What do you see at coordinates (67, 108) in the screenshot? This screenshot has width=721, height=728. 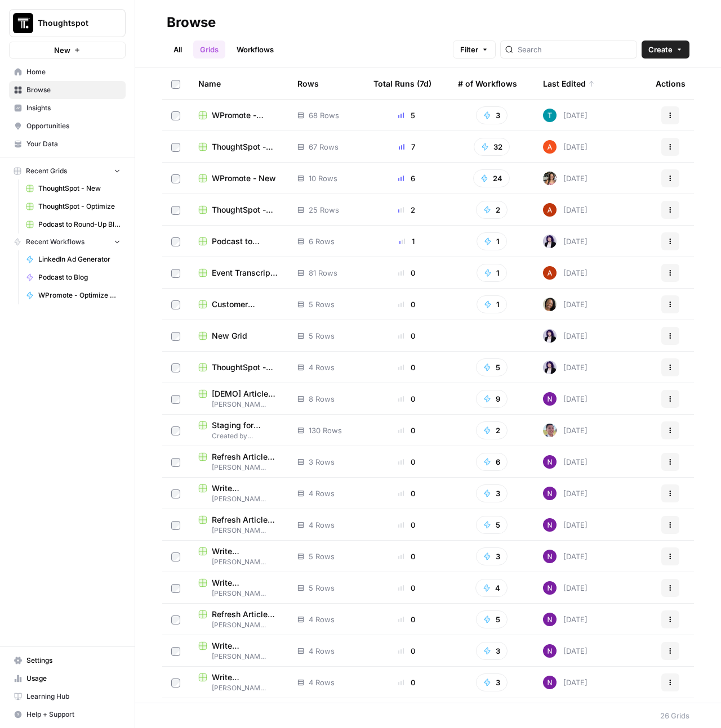 I see `a: Insights` at bounding box center [67, 108].